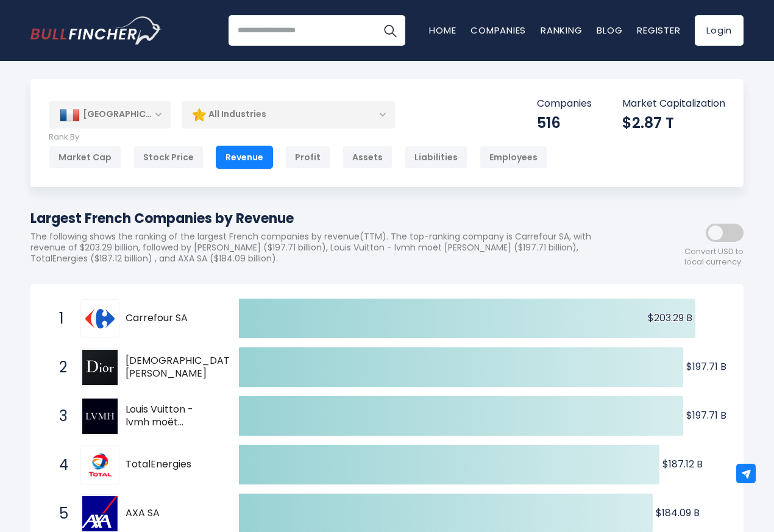  I want to click on a: Login, so click(719, 30).